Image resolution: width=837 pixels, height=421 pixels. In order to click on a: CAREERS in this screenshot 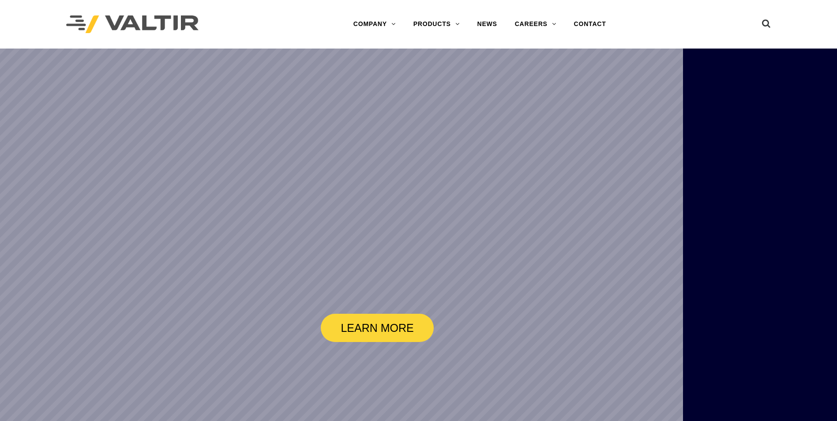, I will do `click(535, 24)`.